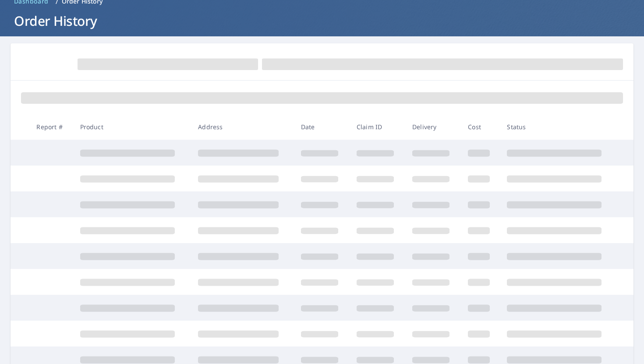 This screenshot has width=644, height=364. I want to click on th: Cost, so click(480, 127).